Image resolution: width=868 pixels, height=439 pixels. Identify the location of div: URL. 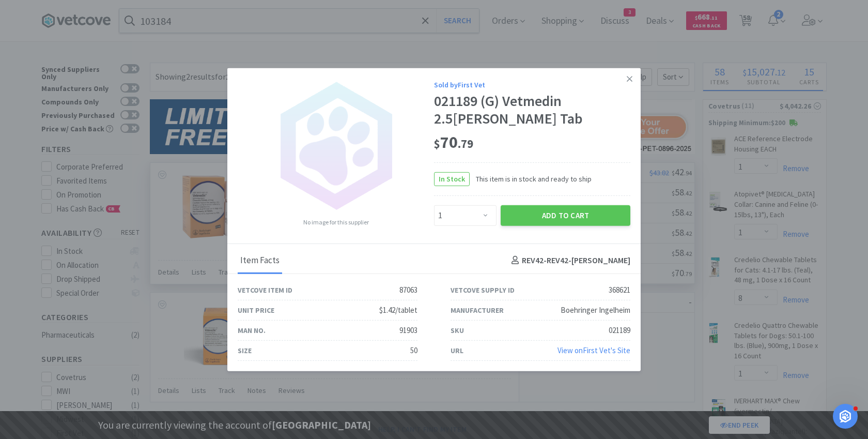
(457, 350).